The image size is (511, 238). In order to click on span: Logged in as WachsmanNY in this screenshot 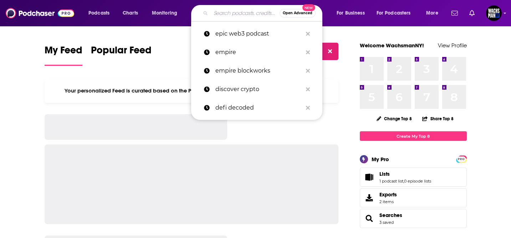, I will do `click(493, 13)`.